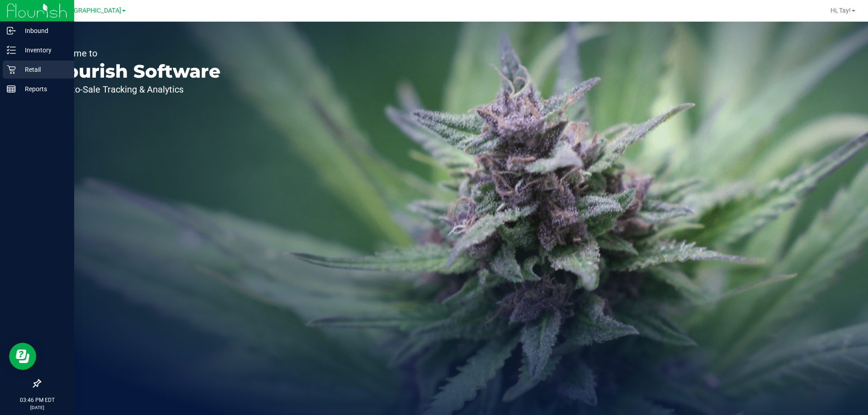 This screenshot has width=868, height=415. Describe the element at coordinates (12, 89) in the screenshot. I see `inline-svg: Reports` at that location.